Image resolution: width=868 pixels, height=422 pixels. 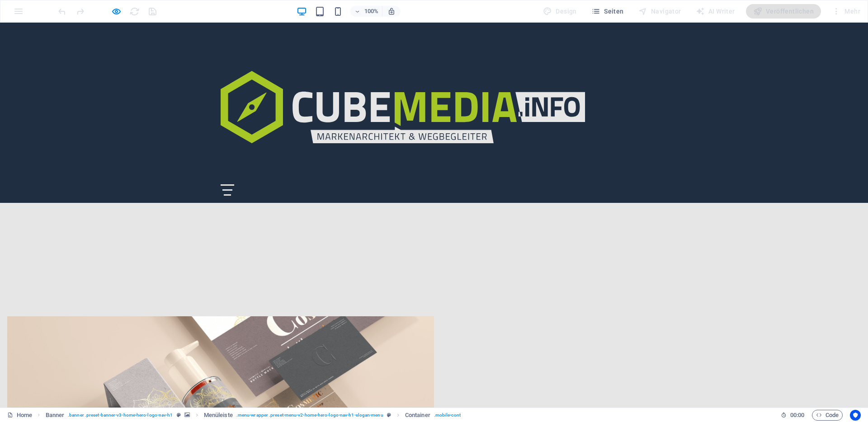 I want to click on span: . mobile-cont, so click(x=447, y=416).